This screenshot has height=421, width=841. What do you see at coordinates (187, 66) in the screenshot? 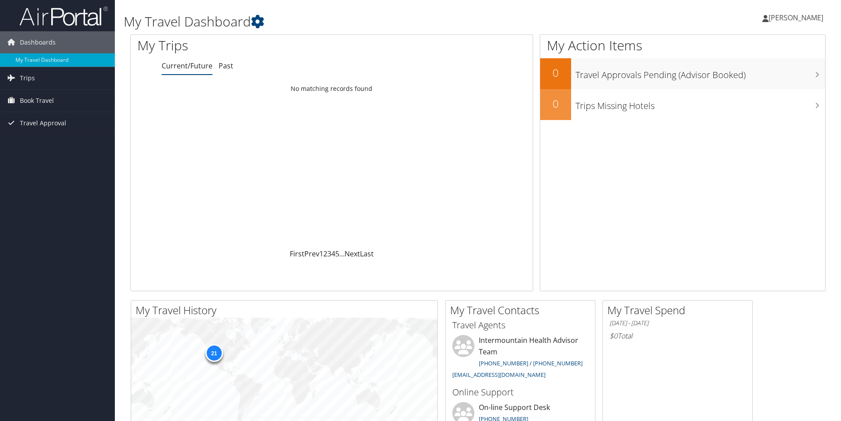
I see `a: Current/Future` at bounding box center [187, 66].